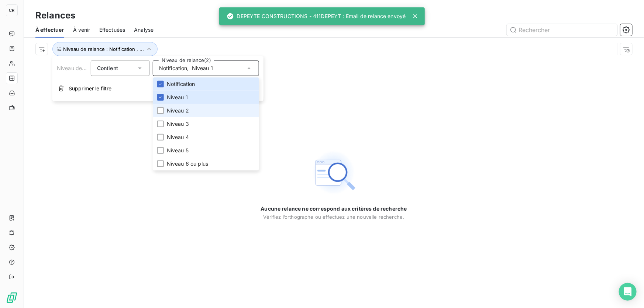  I want to click on img: Empty state, so click(333, 173).